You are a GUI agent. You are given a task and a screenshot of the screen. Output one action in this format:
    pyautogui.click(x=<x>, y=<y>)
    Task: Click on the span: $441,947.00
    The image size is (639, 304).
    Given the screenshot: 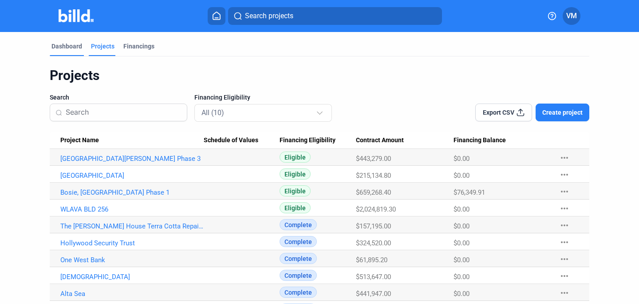 What is the action you would take?
    pyautogui.click(x=373, y=293)
    